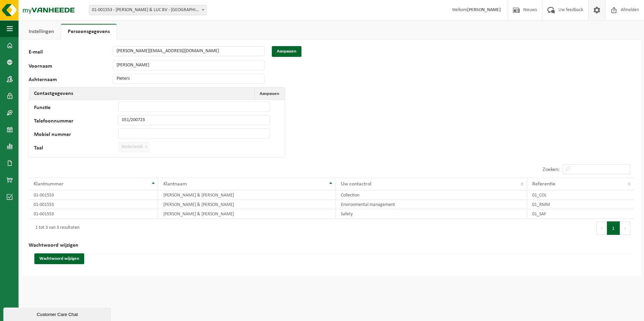 The height and width of the screenshot is (321, 644). What do you see at coordinates (76, 122) in the screenshot?
I see `label: Telefoonnummer` at bounding box center [76, 122].